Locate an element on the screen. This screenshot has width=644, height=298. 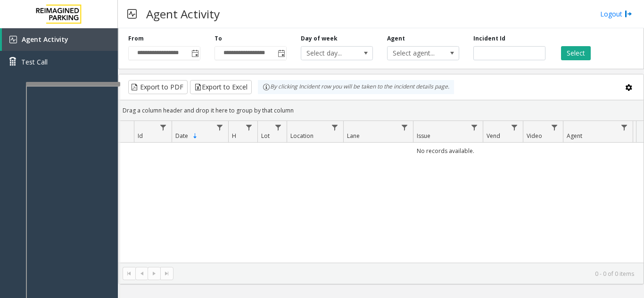
span: Lot is located at coordinates (265, 135).